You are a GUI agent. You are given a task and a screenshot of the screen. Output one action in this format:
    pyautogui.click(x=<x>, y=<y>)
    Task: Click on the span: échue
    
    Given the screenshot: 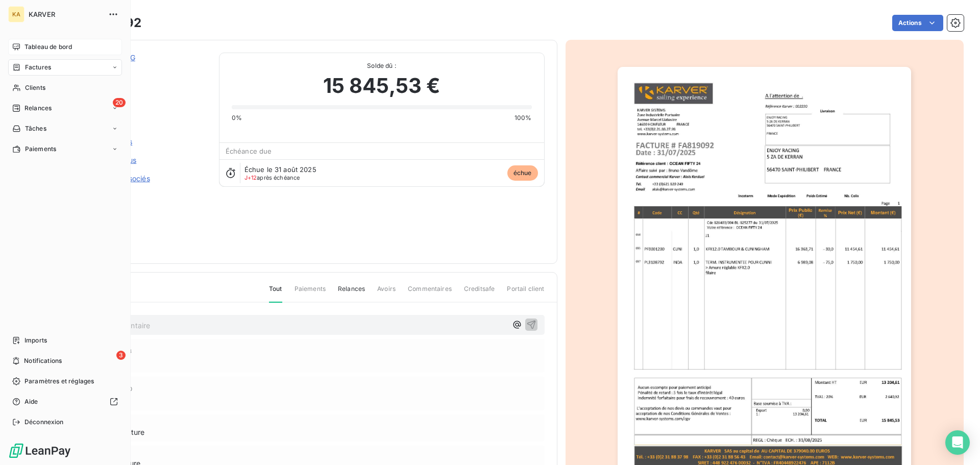 What is the action you would take?
    pyautogui.click(x=523, y=173)
    